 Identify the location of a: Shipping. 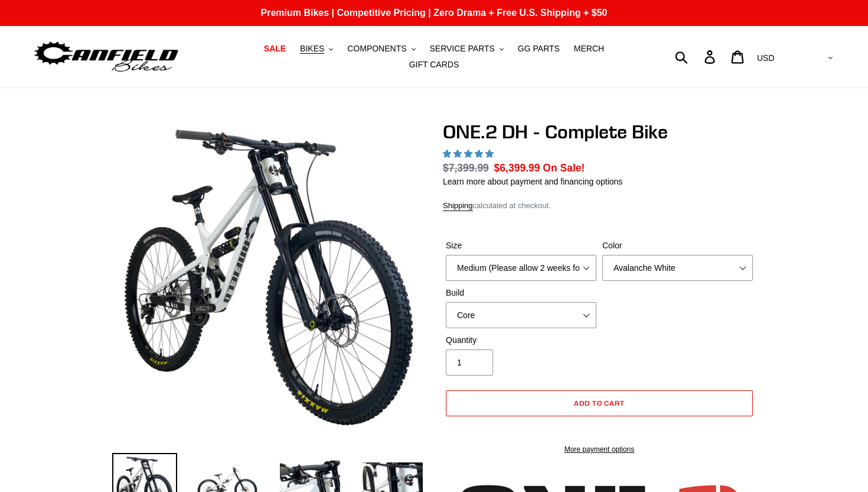
(457, 206).